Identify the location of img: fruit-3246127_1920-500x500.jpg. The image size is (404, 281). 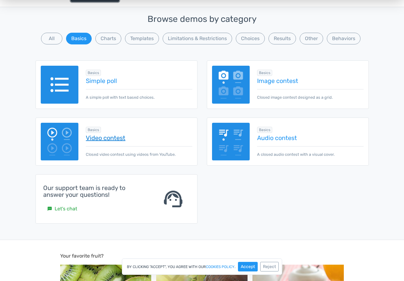
(106, 70).